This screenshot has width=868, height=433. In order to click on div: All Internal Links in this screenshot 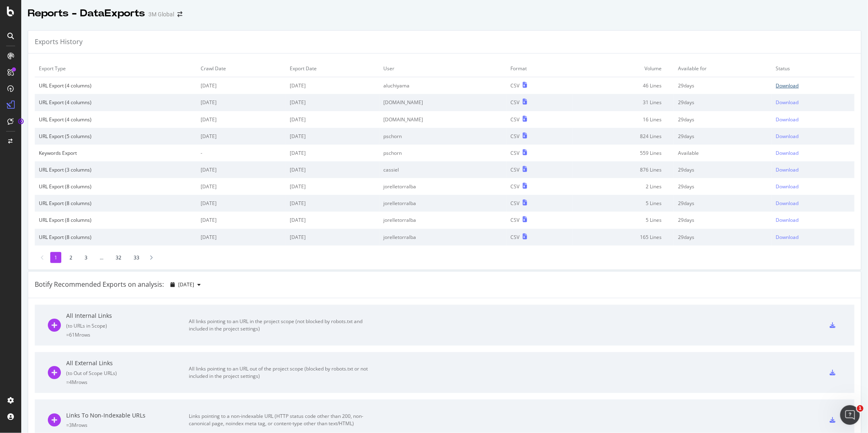, I will do `click(128, 316)`.